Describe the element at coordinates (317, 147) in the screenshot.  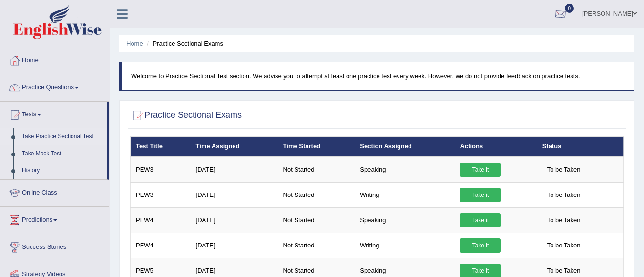
I see `th: Time Started` at that location.